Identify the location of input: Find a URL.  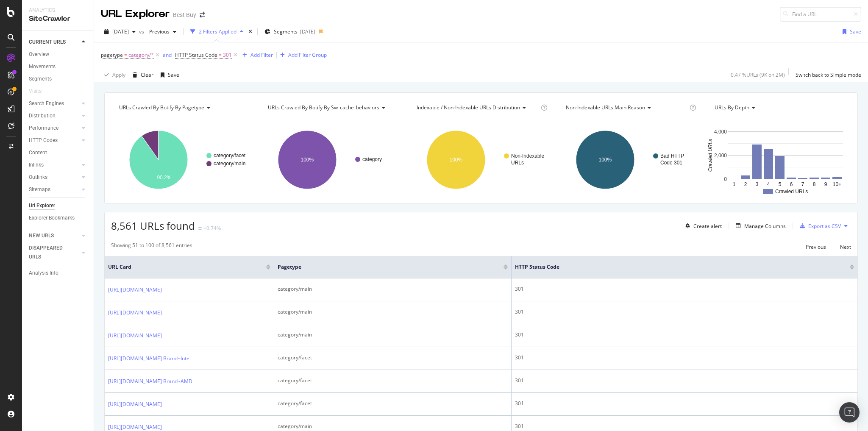
(821, 14).